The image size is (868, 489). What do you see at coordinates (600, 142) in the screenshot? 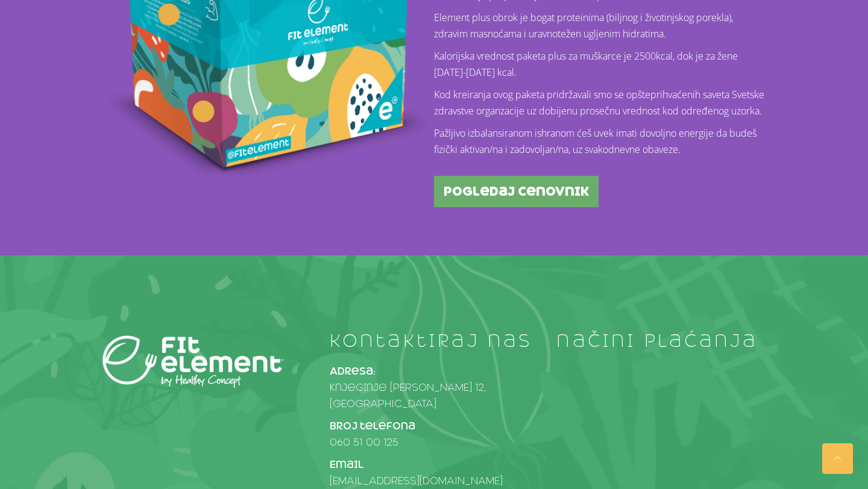
I see `p: Pažljivo izbalansiranom ishranom ćeš uvek imati dovoljno energije da budeš fizički aktivan/na i z...` at bounding box center [600, 142].